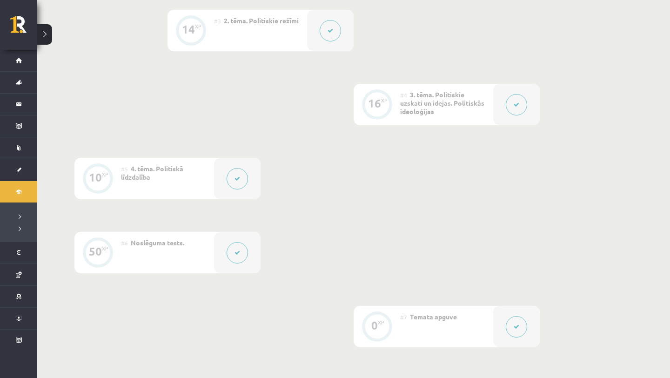 This screenshot has height=378, width=670. Describe the element at coordinates (152, 173) in the screenshot. I see `span: 4. tēma. Politiskā līdzdalība` at that location.